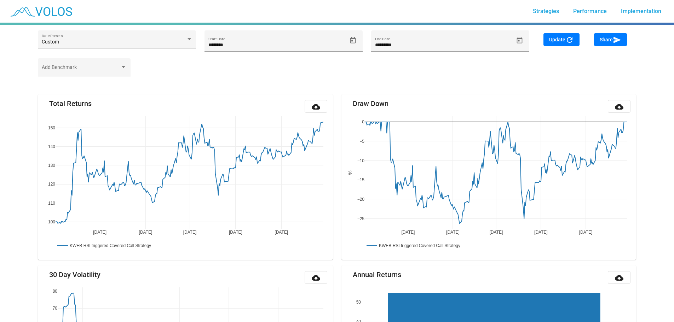 The image size is (674, 322). Describe the element at coordinates (590, 11) in the screenshot. I see `a: Performance` at that location.